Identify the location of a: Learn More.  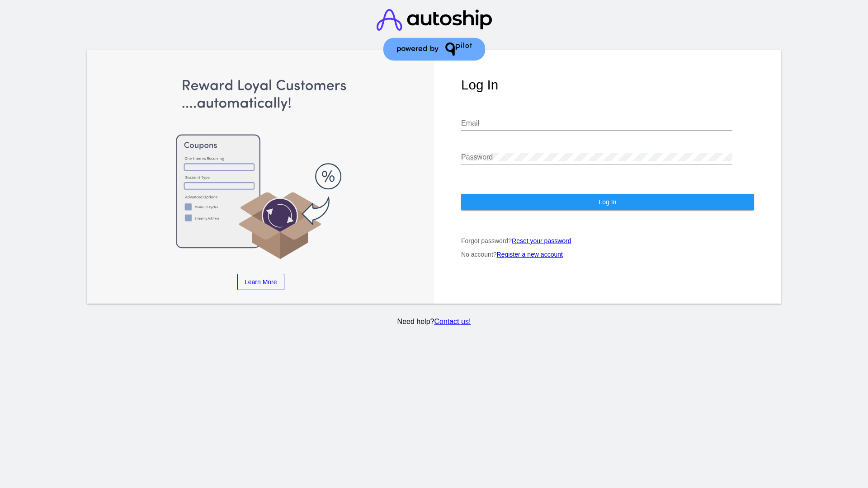
(261, 282).